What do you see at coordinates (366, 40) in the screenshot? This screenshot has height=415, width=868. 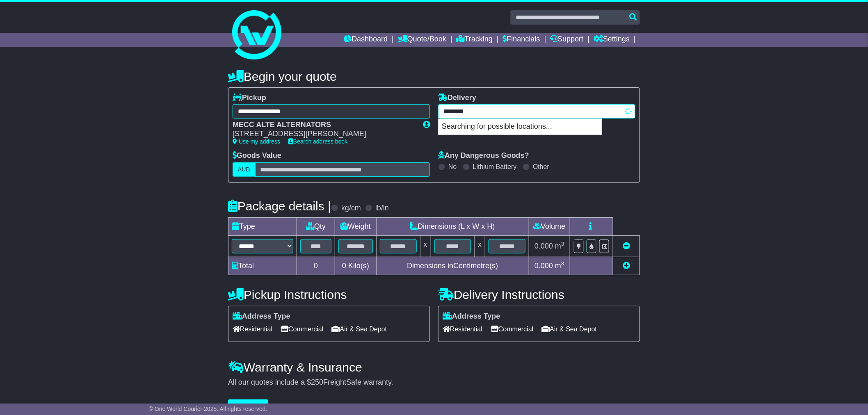 I see `a: Dashboard` at bounding box center [366, 40].